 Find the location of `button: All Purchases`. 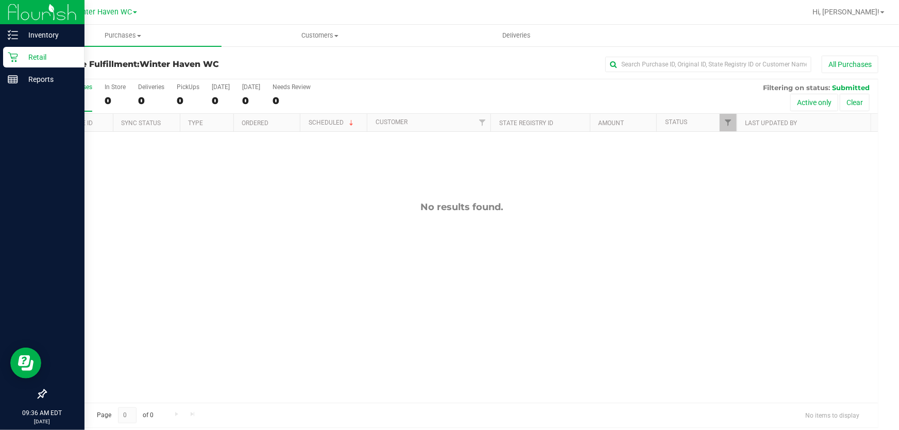

button: All Purchases is located at coordinates (850, 64).